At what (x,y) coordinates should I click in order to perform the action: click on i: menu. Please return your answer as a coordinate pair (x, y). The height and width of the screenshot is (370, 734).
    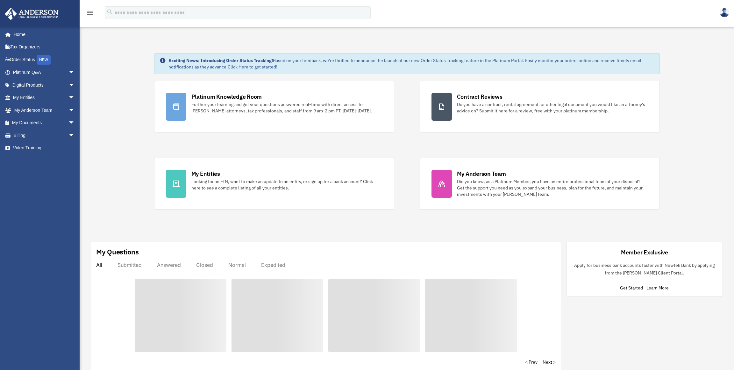
    Looking at the image, I should click on (90, 13).